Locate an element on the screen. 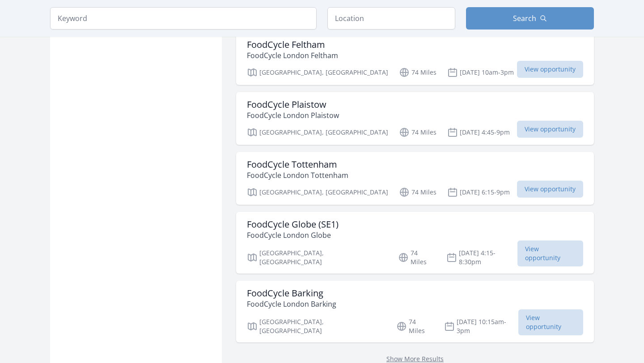 The width and height of the screenshot is (644, 363). p: FoodCycle London Plaistow is located at coordinates (293, 115).